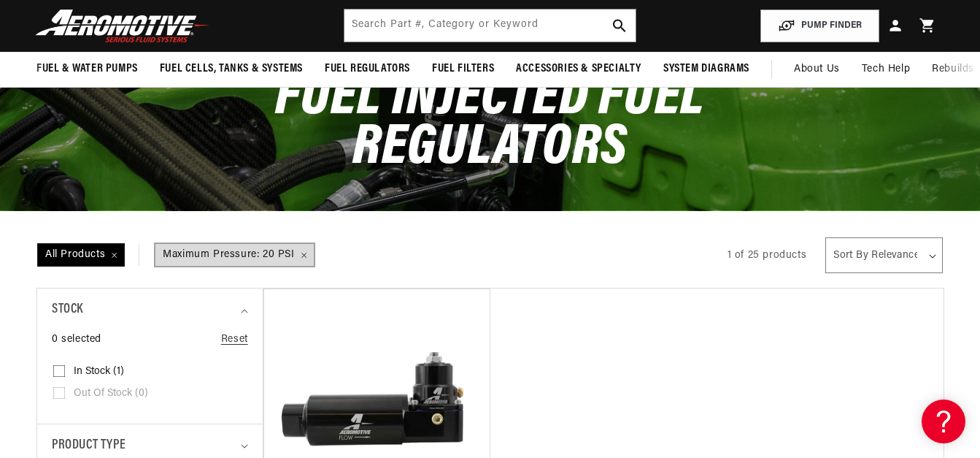 This screenshot has height=458, width=980. What do you see at coordinates (579, 68) in the screenshot?
I see `span: Accessories & Specialty` at bounding box center [579, 68].